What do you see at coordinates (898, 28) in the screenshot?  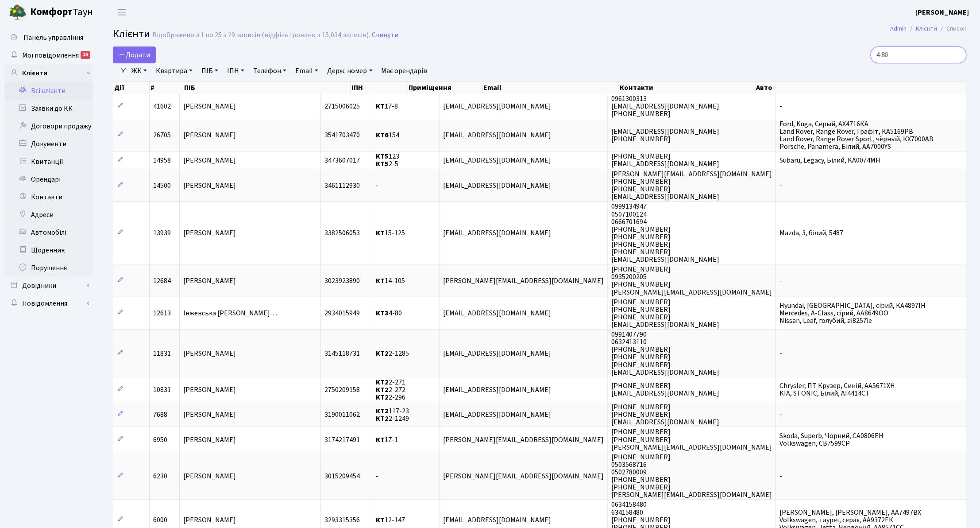 I see `a: Admin` at bounding box center [898, 28].